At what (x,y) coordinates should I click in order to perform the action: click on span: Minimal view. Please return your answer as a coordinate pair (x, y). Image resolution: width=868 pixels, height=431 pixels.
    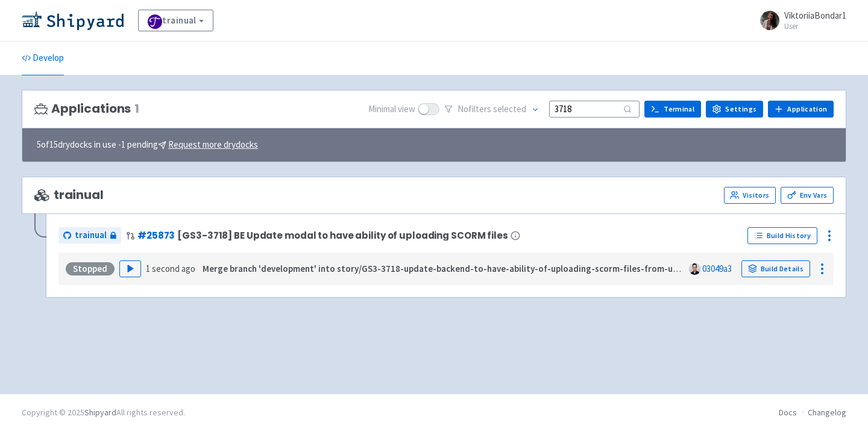
    Looking at the image, I should click on (392, 109).